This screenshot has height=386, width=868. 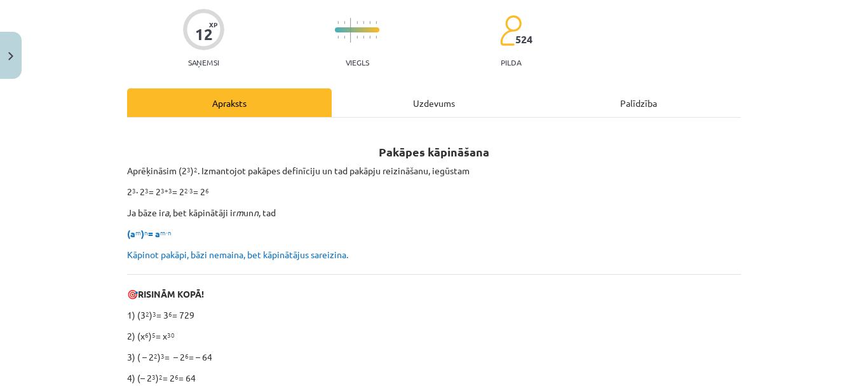 What do you see at coordinates (240, 212) in the screenshot?
I see `i: m` at bounding box center [240, 212].